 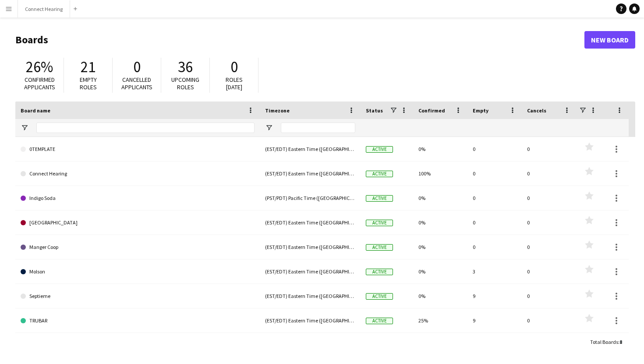 What do you see at coordinates (146, 128) in the screenshot?
I see `input: Board name Filter Input` at bounding box center [146, 128].